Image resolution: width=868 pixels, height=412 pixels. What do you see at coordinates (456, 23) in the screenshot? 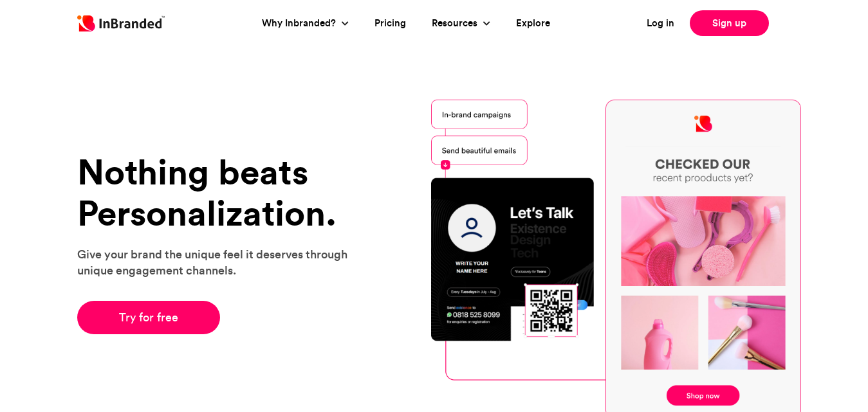
I see `a: Resources` at bounding box center [456, 23].